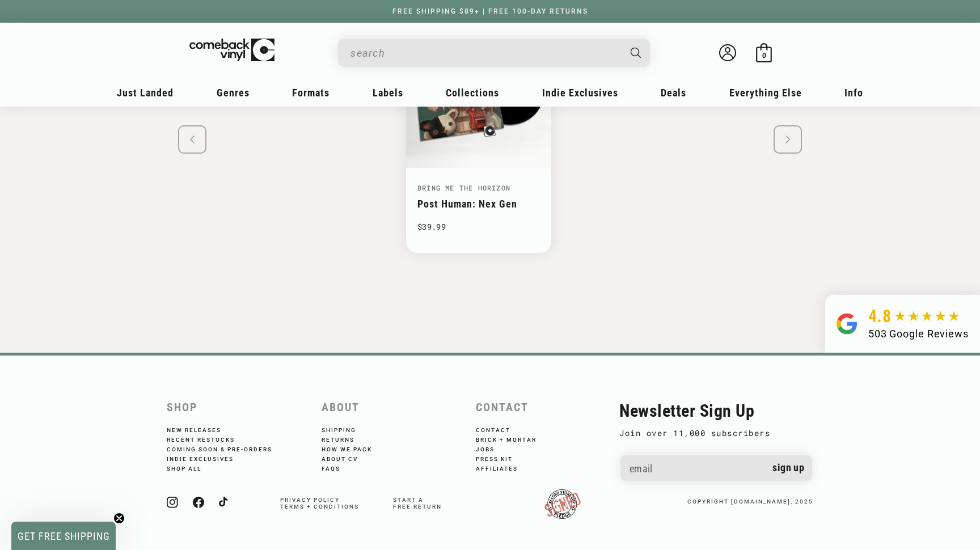  Describe the element at coordinates (479, 138) in the screenshot. I see `li: 1 / 1` at that location.